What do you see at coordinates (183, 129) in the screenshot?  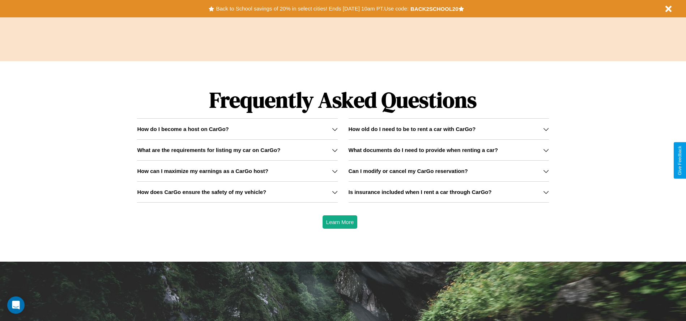 I see `h3: How do I become a host on CarGo?` at bounding box center [183, 129].